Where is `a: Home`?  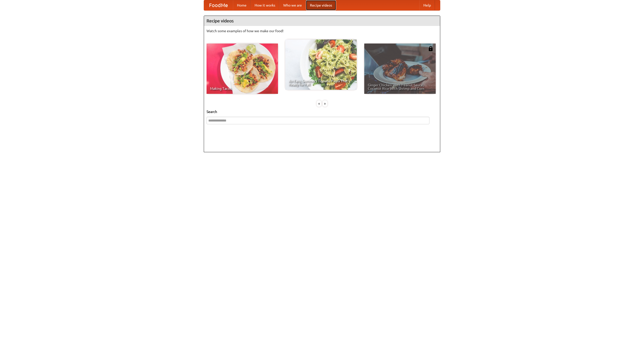
a: Home is located at coordinates (242, 5).